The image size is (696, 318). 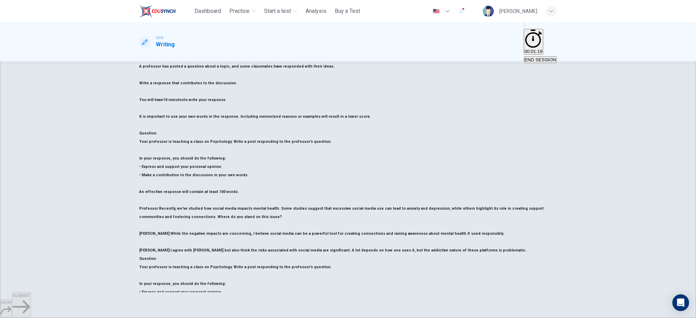 I want to click on h6: Question, so click(x=348, y=259).